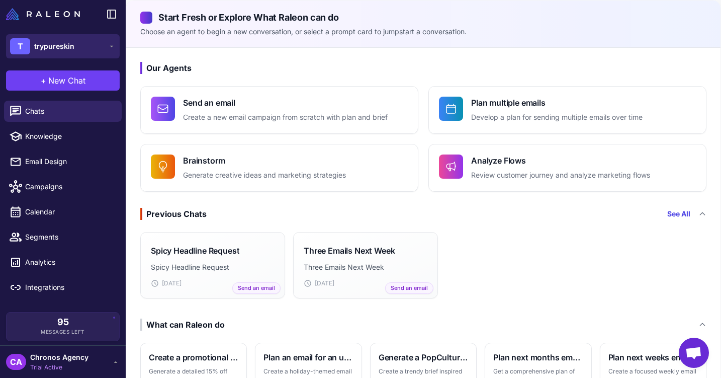 Image resolution: width=721 pixels, height=378 pixels. Describe the element at coordinates (69, 237) in the screenshot. I see `span: Segments` at that location.